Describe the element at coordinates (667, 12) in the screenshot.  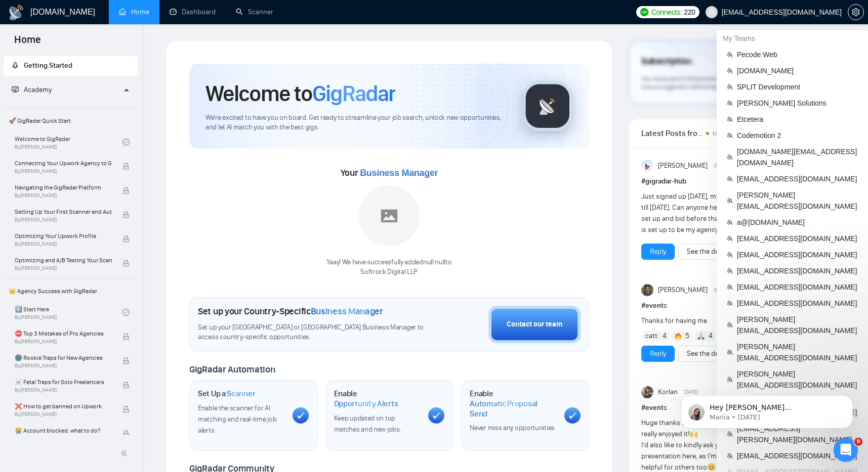
I see `span: Connects:` at that location.